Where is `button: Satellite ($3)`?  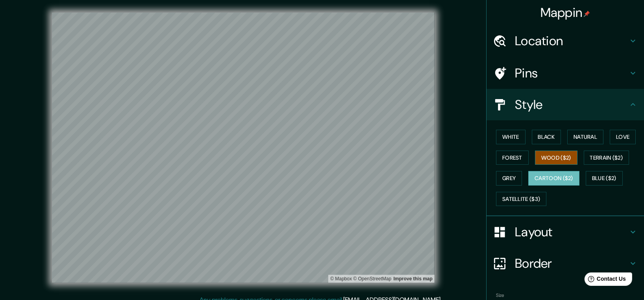 button: Satellite ($3) is located at coordinates (522, 199).